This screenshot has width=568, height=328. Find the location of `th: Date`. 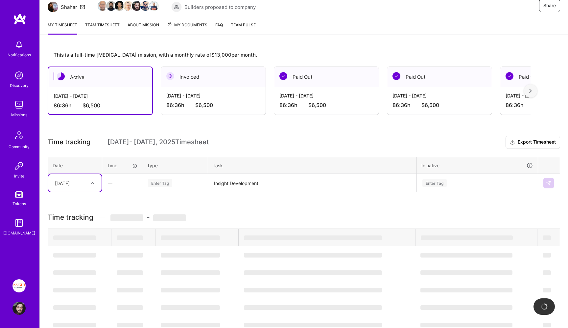

th: Date is located at coordinates (75, 165).